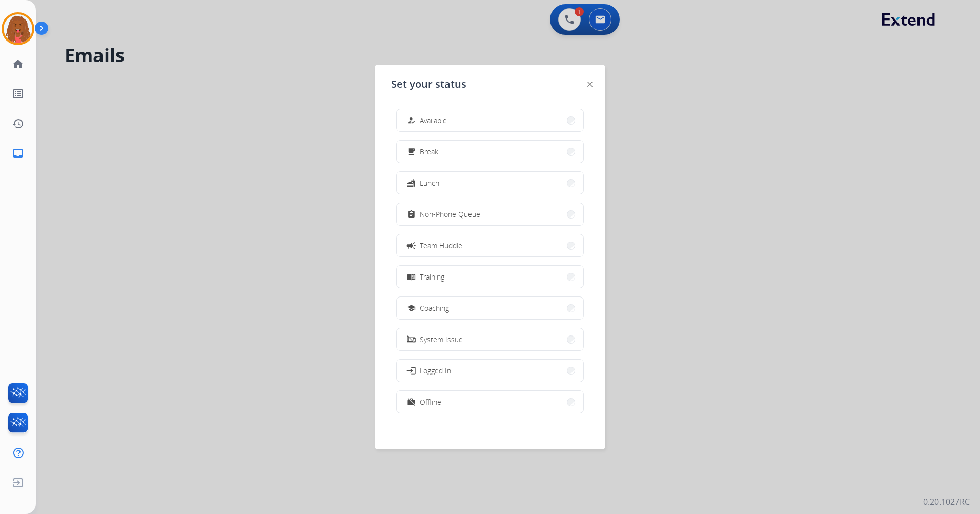 This screenshot has height=514, width=980. Describe the element at coordinates (430, 183) in the screenshot. I see `span: Lunch` at that location.